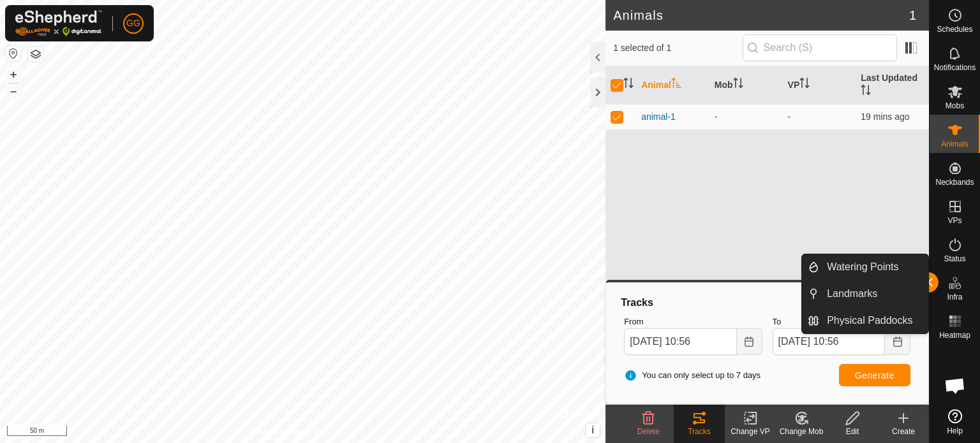 The width and height of the screenshot is (980, 443). What do you see at coordinates (904, 431) in the screenshot?
I see `div: Create` at bounding box center [904, 431].